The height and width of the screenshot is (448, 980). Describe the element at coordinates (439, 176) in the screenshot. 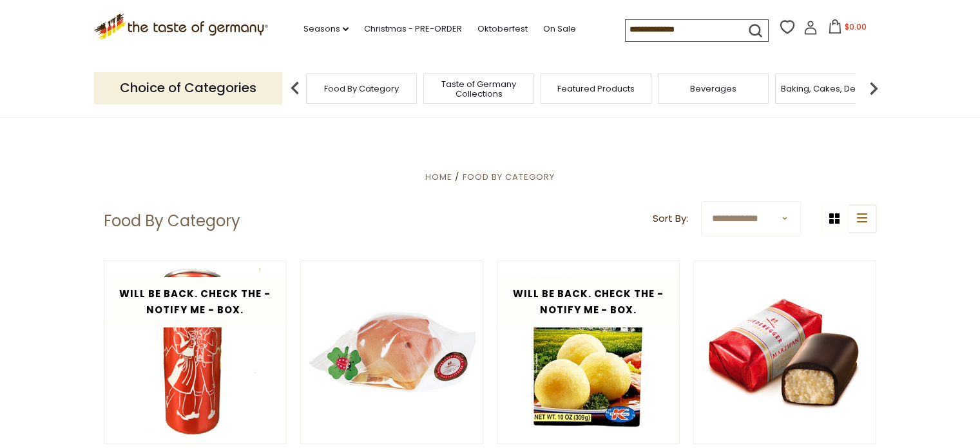

I see `a: Home` at that location.